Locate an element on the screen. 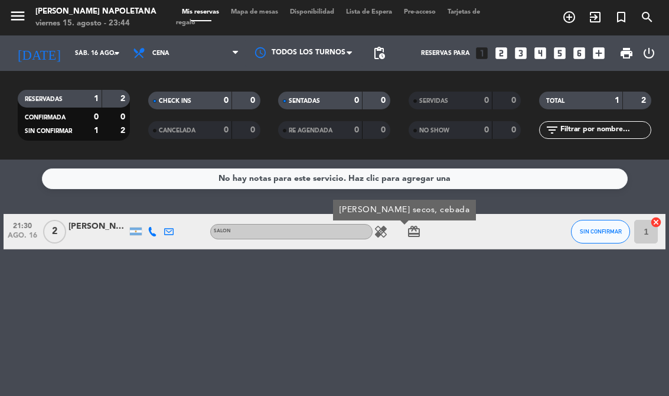  span: Pre-acceso is located at coordinates (420, 12).